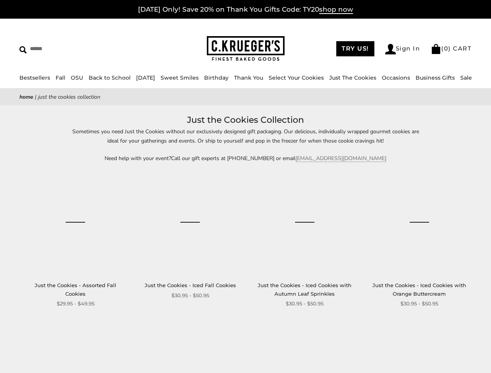 The width and height of the screenshot is (491, 373). What do you see at coordinates (77, 78) in the screenshot?
I see `a: OSU` at bounding box center [77, 78].